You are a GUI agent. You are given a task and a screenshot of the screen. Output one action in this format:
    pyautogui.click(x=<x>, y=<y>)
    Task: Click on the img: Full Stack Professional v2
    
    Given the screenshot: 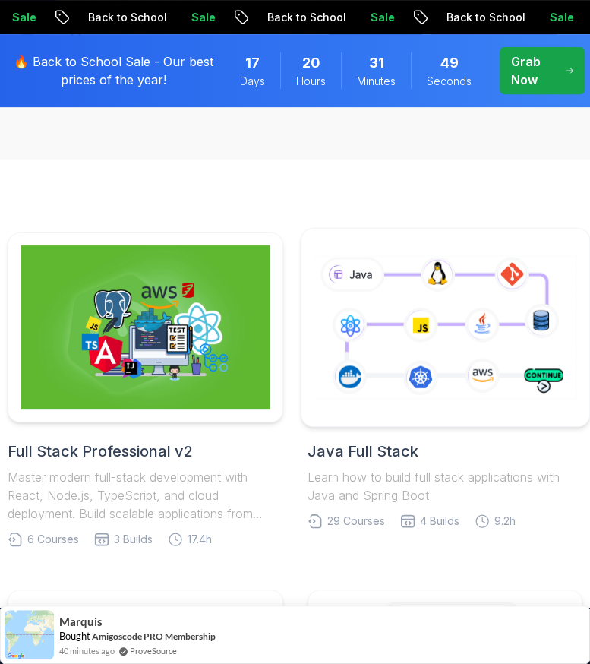 What is the action you would take?
    pyautogui.click(x=145, y=327)
    